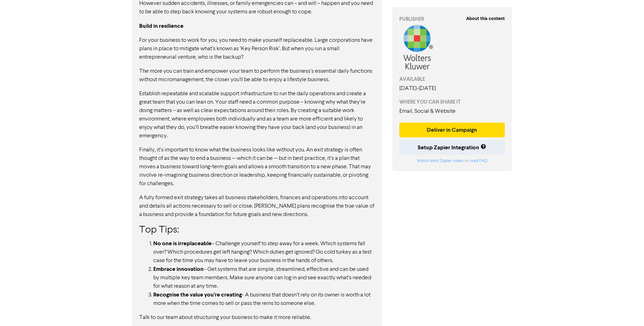  I want to click on div: AVAILABLE, so click(452, 79).